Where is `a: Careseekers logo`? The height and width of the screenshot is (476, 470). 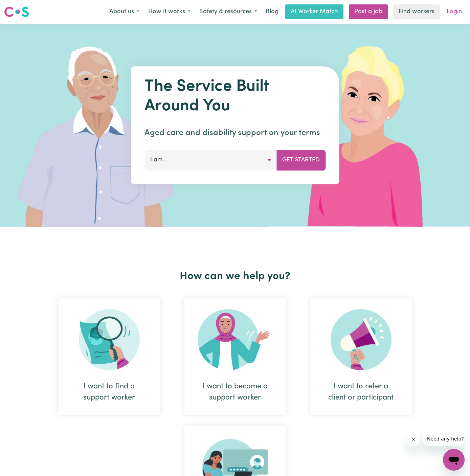 a: Careseekers logo is located at coordinates (17, 12).